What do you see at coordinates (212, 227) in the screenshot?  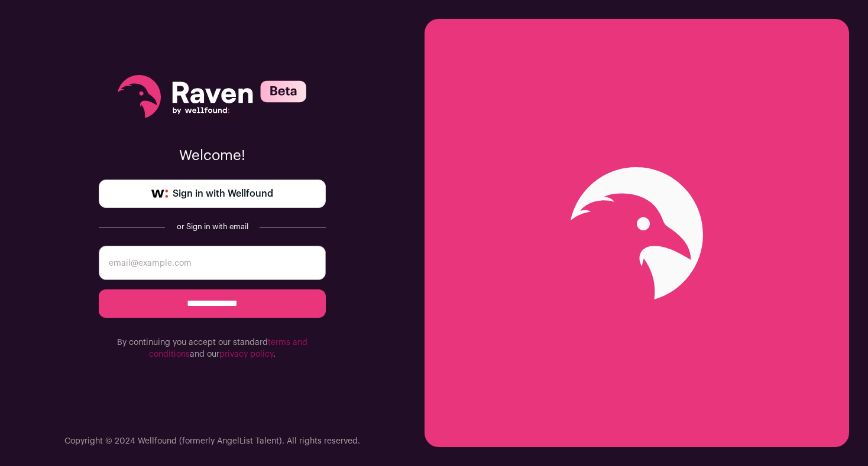 I see `div: or Sign in with email` at bounding box center [212, 227].